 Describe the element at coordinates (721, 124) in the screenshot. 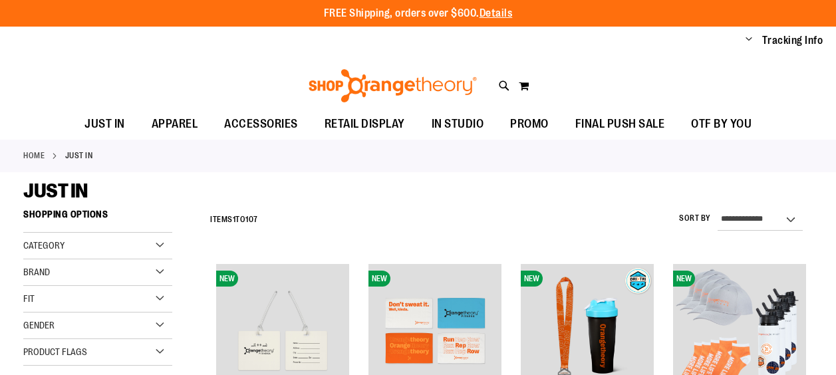

I see `a: OTF BY YOU` at that location.